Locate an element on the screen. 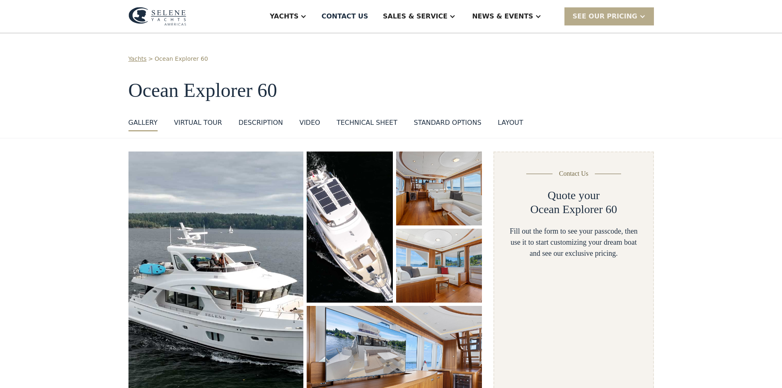  div: Contact US is located at coordinates (345, 16).